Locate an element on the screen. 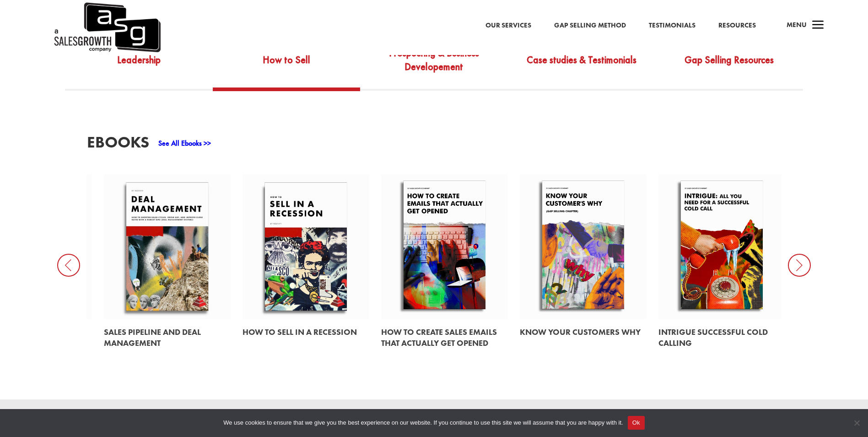 This screenshot has width=868, height=437. a: Resources is located at coordinates (737, 26).